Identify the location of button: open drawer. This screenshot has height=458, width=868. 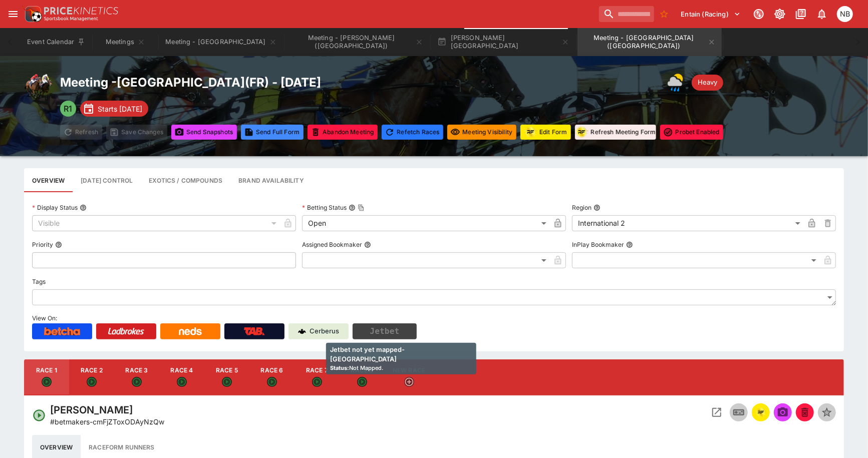
(13, 14).